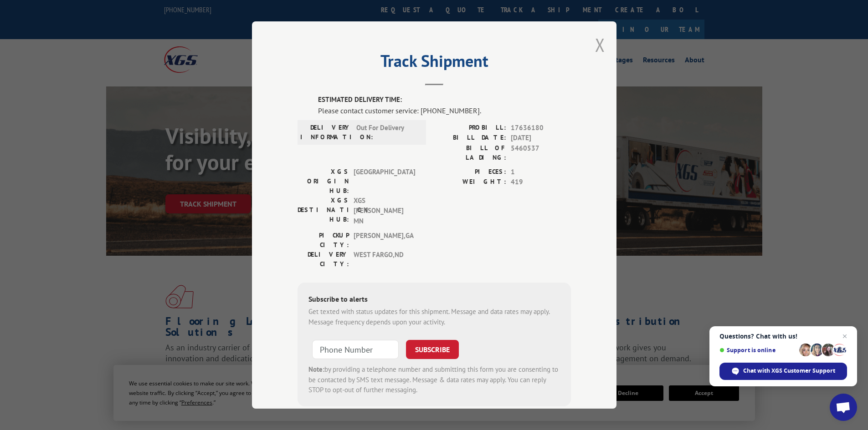  Describe the element at coordinates (541, 182) in the screenshot. I see `span: 419` at that location.